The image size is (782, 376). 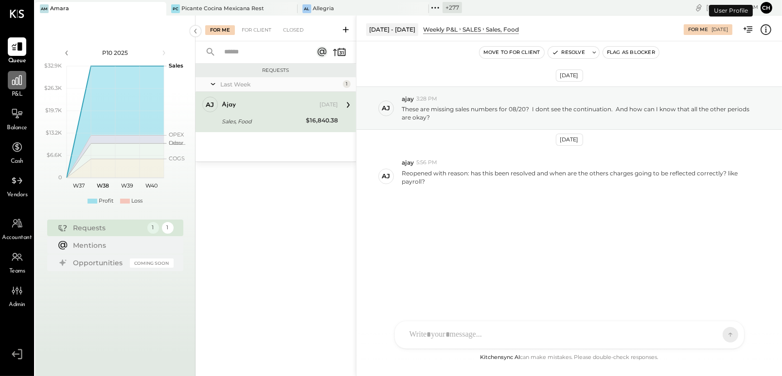 I want to click on span: Admin, so click(x=17, y=305).